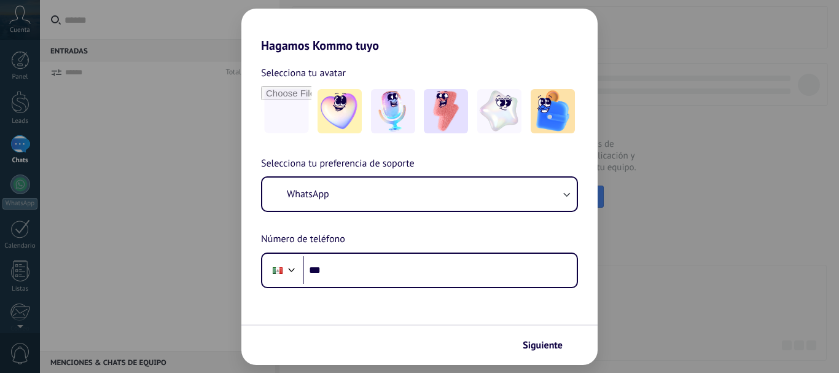  I want to click on h2: Hagamos Kommo tuyo, so click(420, 31).